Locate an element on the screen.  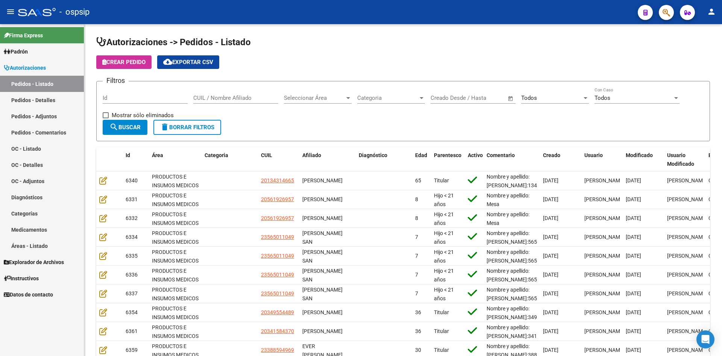
datatable-header-cell: Activo is located at coordinates (474, 160).